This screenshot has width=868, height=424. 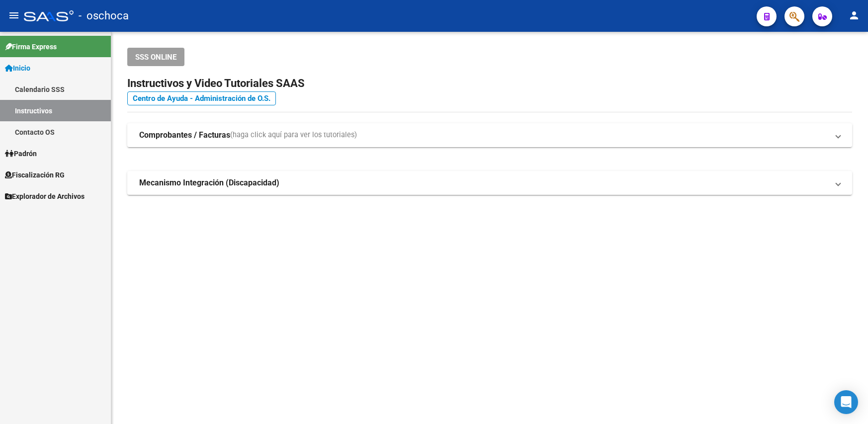 I want to click on span: (haga click aquí para ver los tutoriales), so click(x=293, y=135).